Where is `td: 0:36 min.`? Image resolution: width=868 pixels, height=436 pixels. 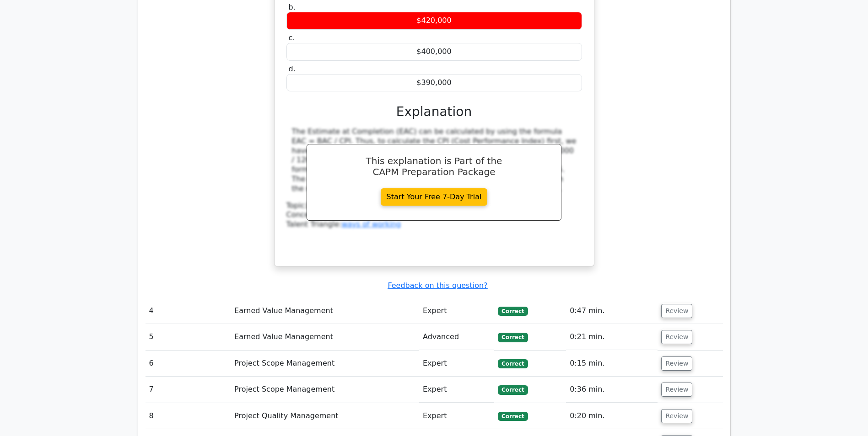 td: 0:36 min. is located at coordinates (611, 390).